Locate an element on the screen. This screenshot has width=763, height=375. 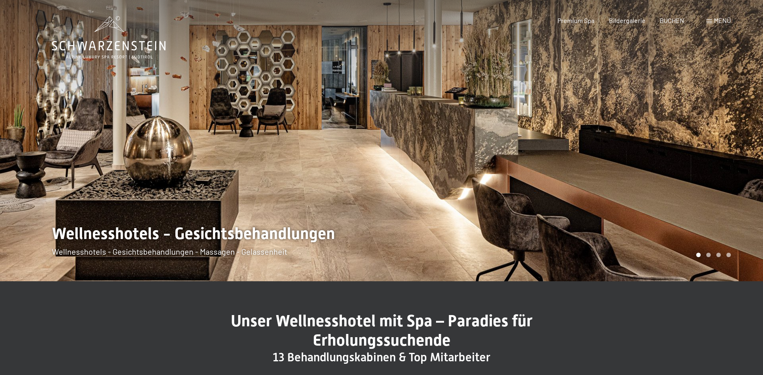
span: BUCHEN is located at coordinates (672, 20).